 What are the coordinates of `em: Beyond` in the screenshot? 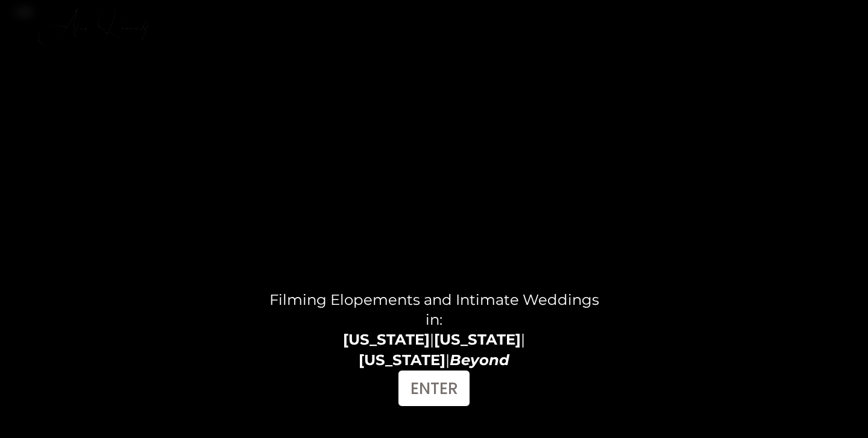 It's located at (479, 359).